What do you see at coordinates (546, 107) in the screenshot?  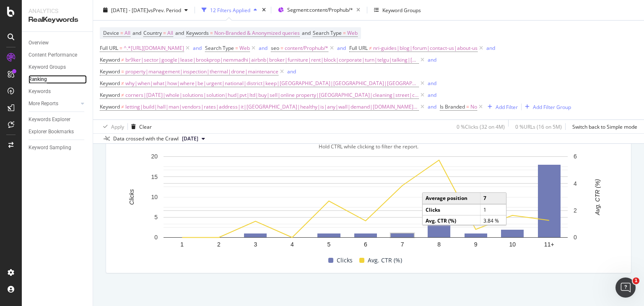 I see `button: Add Filter Group` at bounding box center [546, 107].